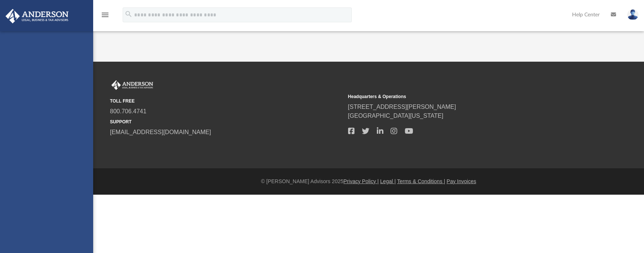 This screenshot has height=253, width=644. I want to click on img: User Pic, so click(632, 14).